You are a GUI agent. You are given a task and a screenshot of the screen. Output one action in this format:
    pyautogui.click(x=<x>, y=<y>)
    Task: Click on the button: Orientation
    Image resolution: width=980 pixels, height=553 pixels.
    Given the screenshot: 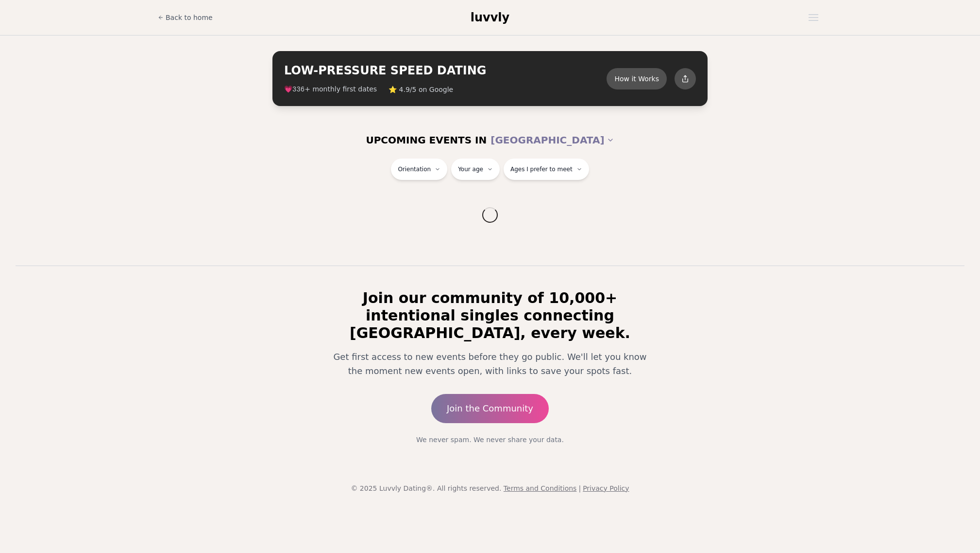 What is the action you would take?
    pyautogui.click(x=419, y=169)
    